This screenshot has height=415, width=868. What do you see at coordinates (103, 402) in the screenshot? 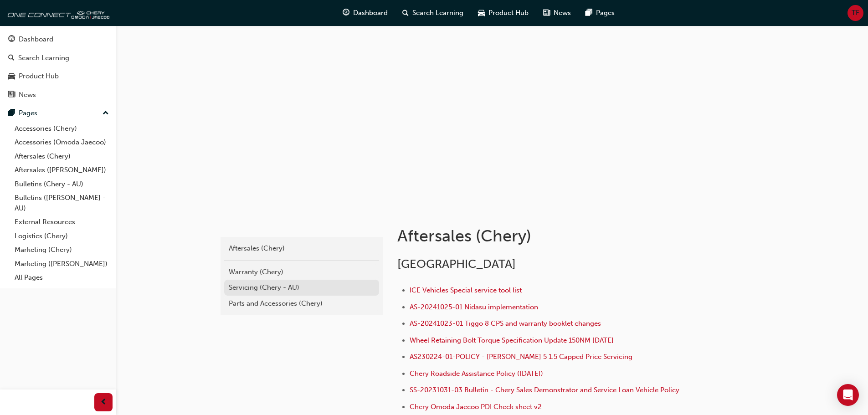
I see `span: prev-icon` at bounding box center [103, 402].